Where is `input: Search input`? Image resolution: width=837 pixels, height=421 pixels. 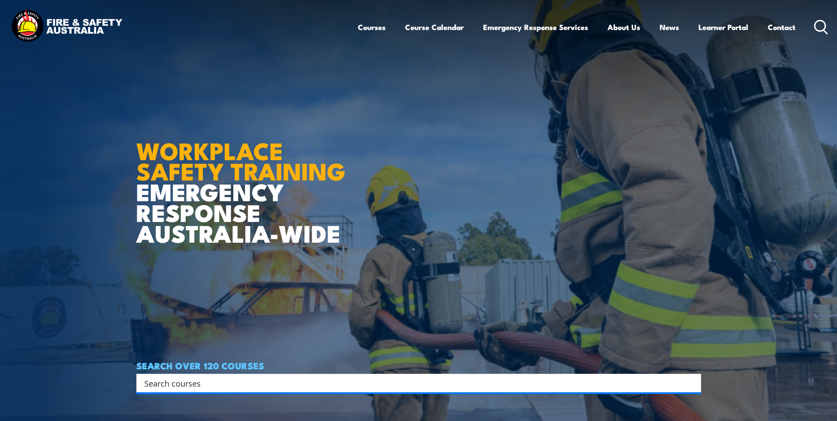 input: Search input is located at coordinates (413, 383).